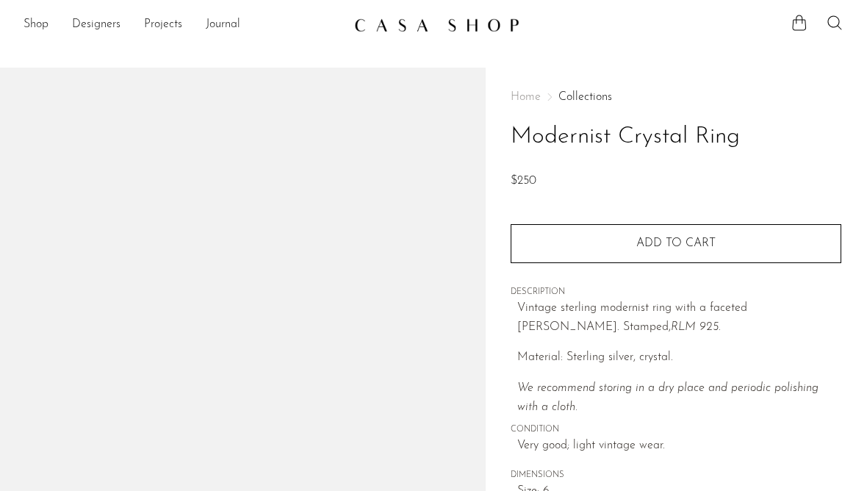 This screenshot has height=491, width=867. I want to click on span: Add to cart, so click(676, 243).